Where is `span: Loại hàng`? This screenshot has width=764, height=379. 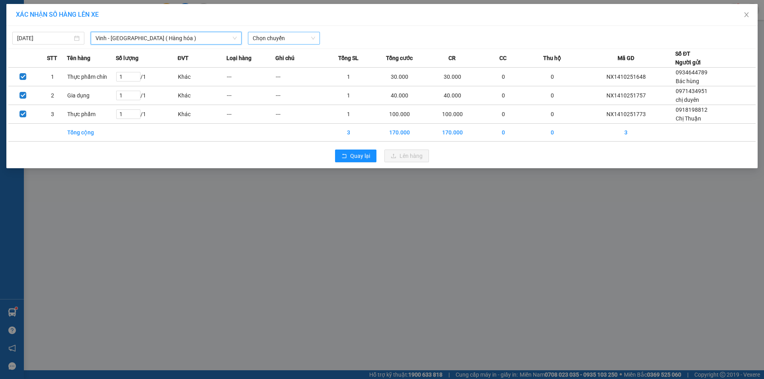
span: Loại hàng is located at coordinates (239, 58).